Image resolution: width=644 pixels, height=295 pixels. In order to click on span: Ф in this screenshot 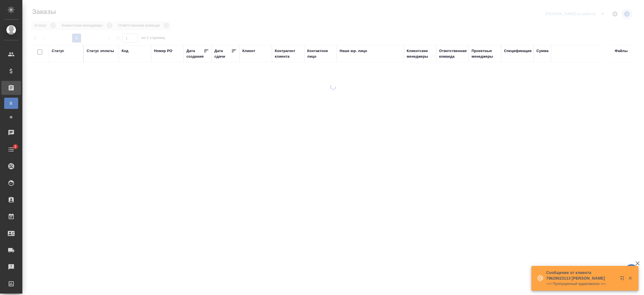, I will do `click(11, 117)`.